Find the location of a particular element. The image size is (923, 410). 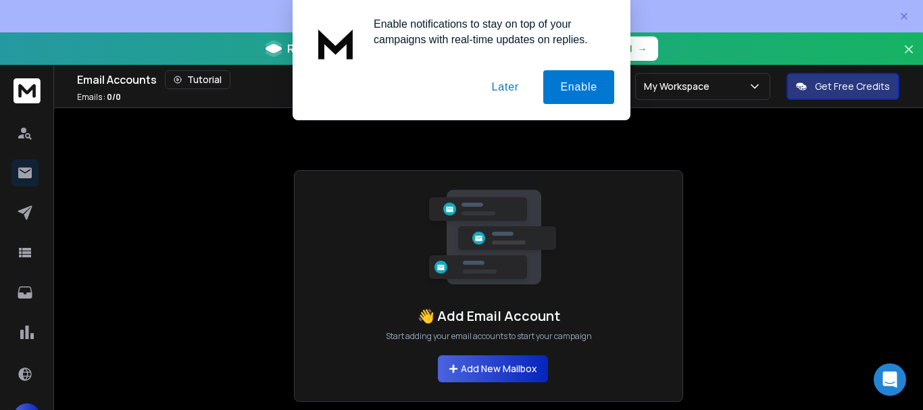

button: Enable is located at coordinates (579, 87).